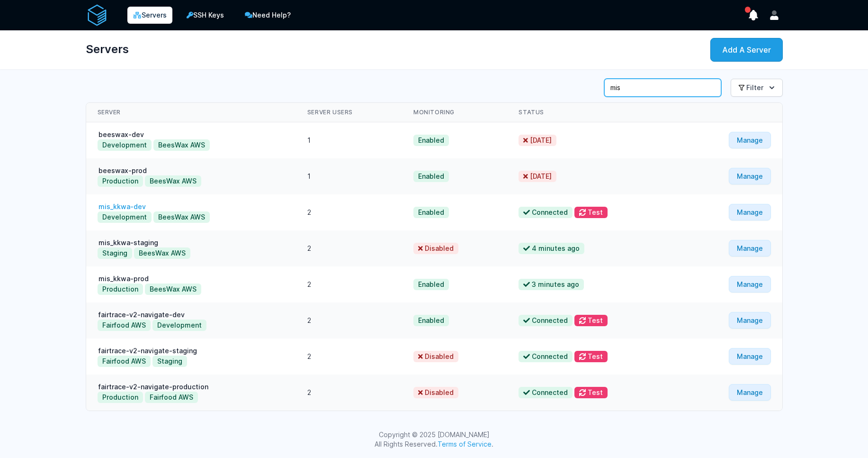 Image resolution: width=868 pixels, height=458 pixels. I want to click on a: Add A Server, so click(747, 50).